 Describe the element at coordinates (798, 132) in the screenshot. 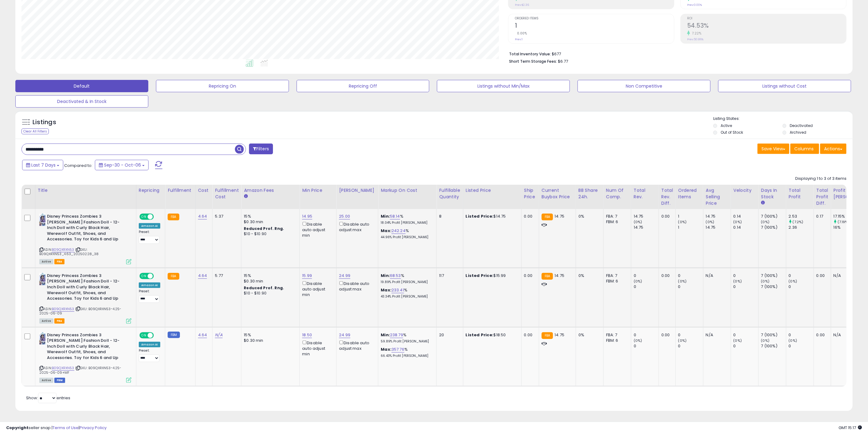

I see `label: Archived` at that location.